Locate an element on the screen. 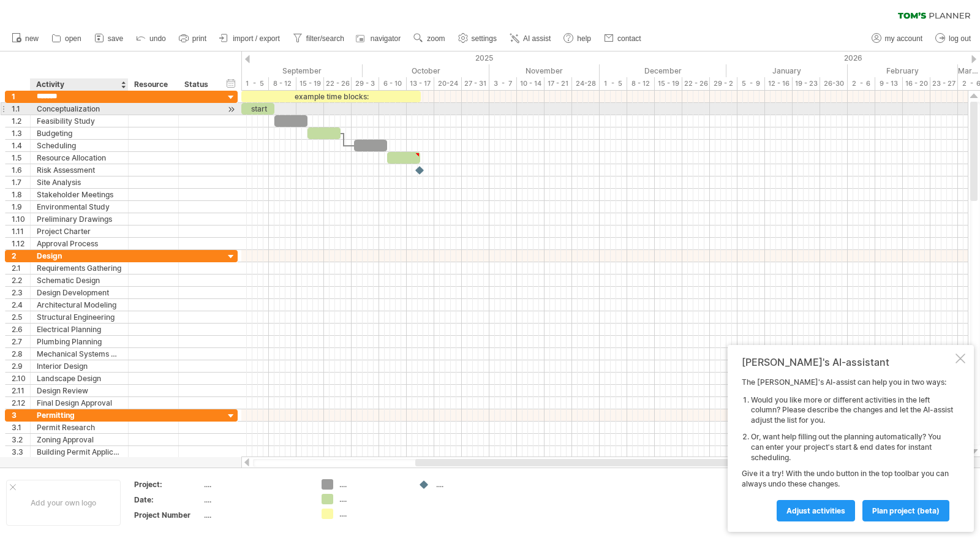 The width and height of the screenshot is (980, 538). span: help is located at coordinates (583, 38).